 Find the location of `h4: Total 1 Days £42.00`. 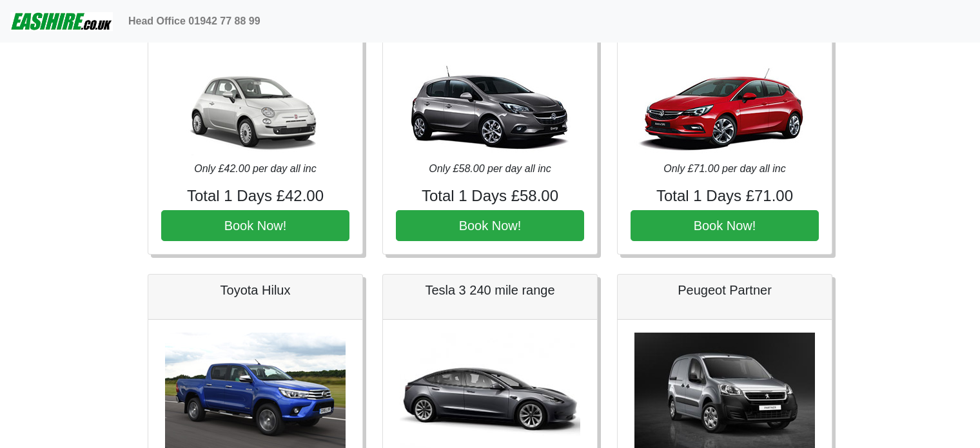

h4: Total 1 Days £42.00 is located at coordinates (255, 196).